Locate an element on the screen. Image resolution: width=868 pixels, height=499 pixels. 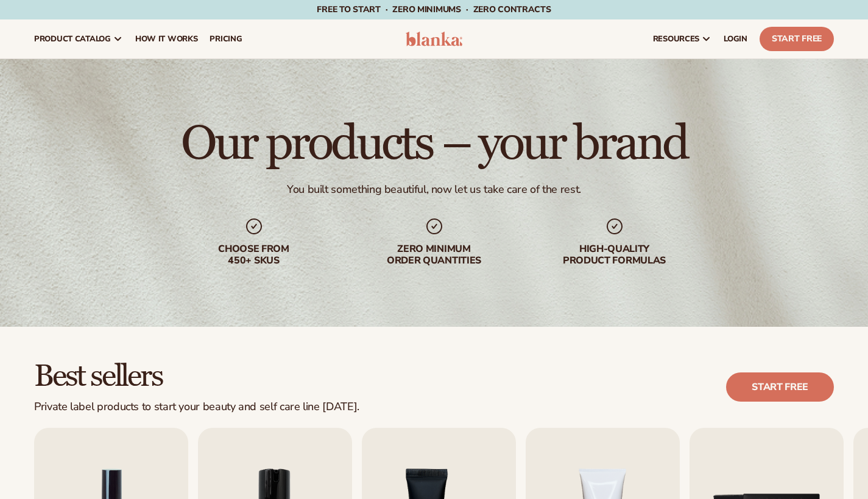
div: Zero minimum order quantities is located at coordinates (434, 255).